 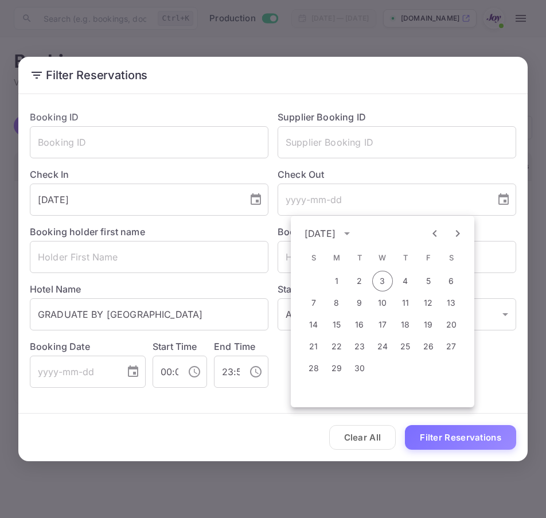 What do you see at coordinates (359, 303) in the screenshot?
I see `button: 9` at bounding box center [359, 303].